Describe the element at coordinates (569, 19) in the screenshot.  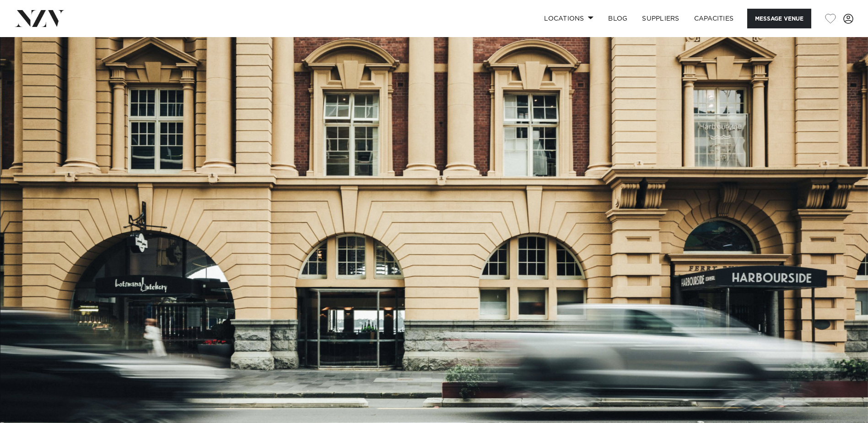
I see `a: Locations` at that location.